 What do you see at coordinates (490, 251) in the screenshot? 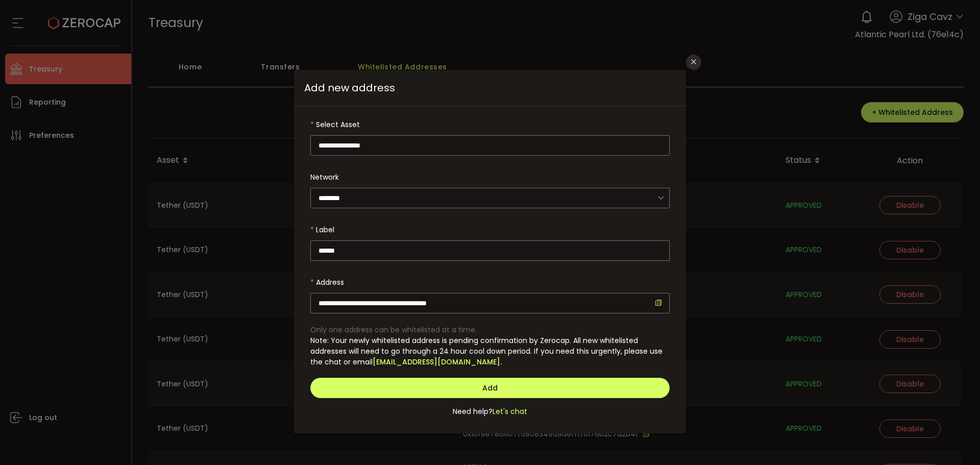
I see `div: dialog` at bounding box center [490, 251].